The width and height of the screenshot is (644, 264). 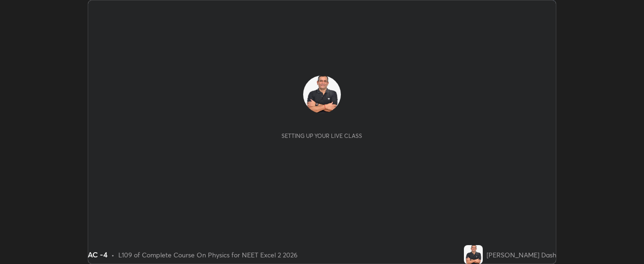 What do you see at coordinates (97, 254) in the screenshot?
I see `div: AC -4` at bounding box center [97, 254].